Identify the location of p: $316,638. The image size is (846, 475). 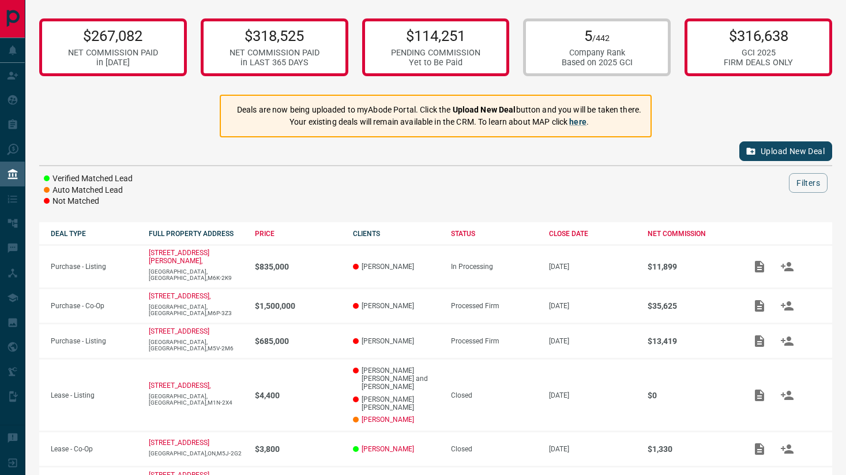
(758, 36).